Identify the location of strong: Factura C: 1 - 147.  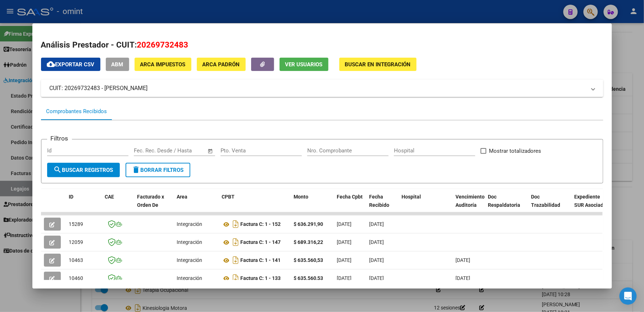
(261, 243).